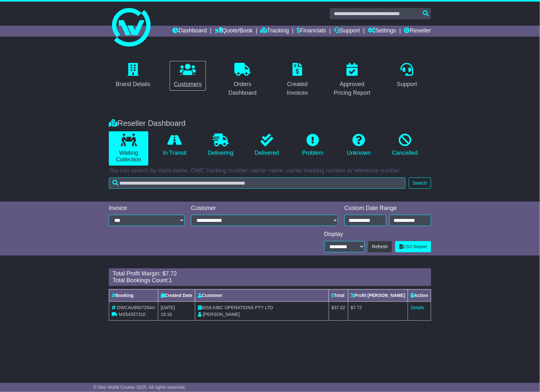 This screenshot has width=540, height=392. What do you see at coordinates (414, 246) in the screenshot?
I see `a: CSV Report` at bounding box center [414, 246].